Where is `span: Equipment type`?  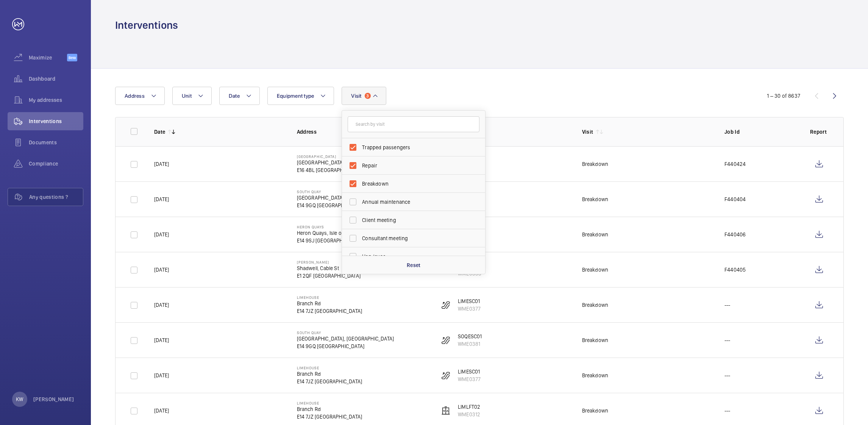
span: Equipment type is located at coordinates (296, 96).